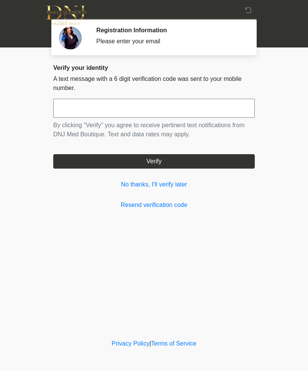 This screenshot has width=308, height=371. I want to click on img: Agent Avatar, so click(70, 38).